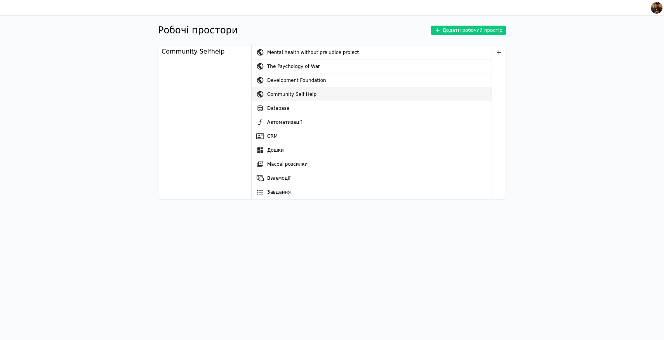 The width and height of the screenshot is (664, 340). I want to click on div: The Psychology of War, so click(380, 66).